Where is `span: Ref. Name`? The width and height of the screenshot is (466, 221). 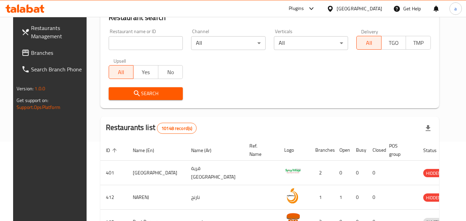
span: Ref. Name is located at coordinates (260, 150).